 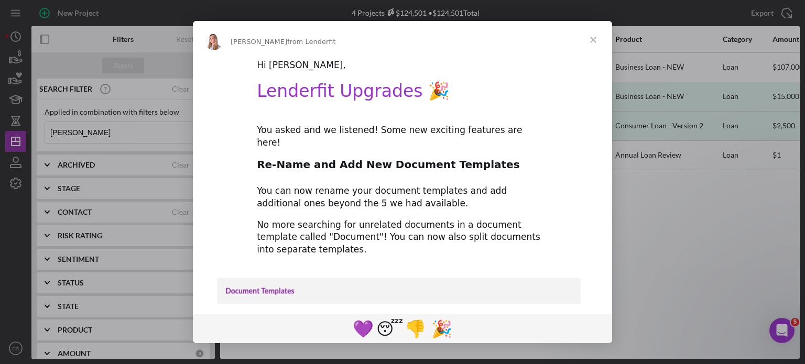 I want to click on h2: Re-Name and Add New Document Templates, so click(x=402, y=167).